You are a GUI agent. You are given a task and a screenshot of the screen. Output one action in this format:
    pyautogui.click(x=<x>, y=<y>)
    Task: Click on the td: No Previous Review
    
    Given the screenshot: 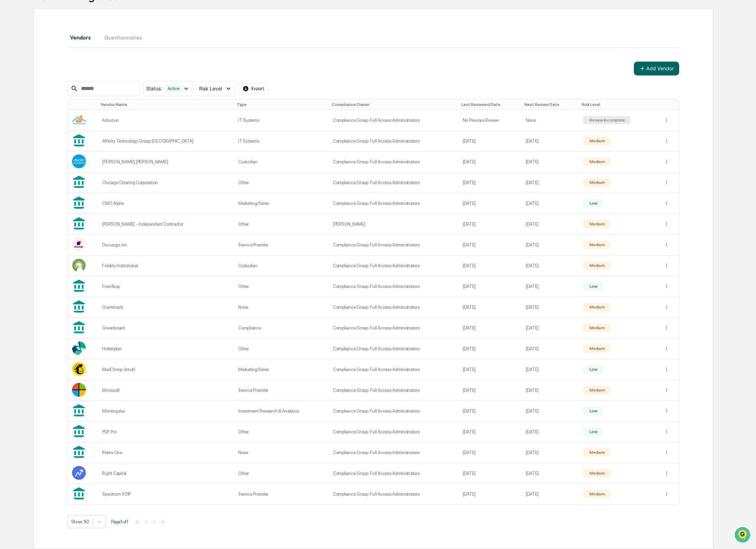 What is the action you would take?
    pyautogui.click(x=490, y=120)
    